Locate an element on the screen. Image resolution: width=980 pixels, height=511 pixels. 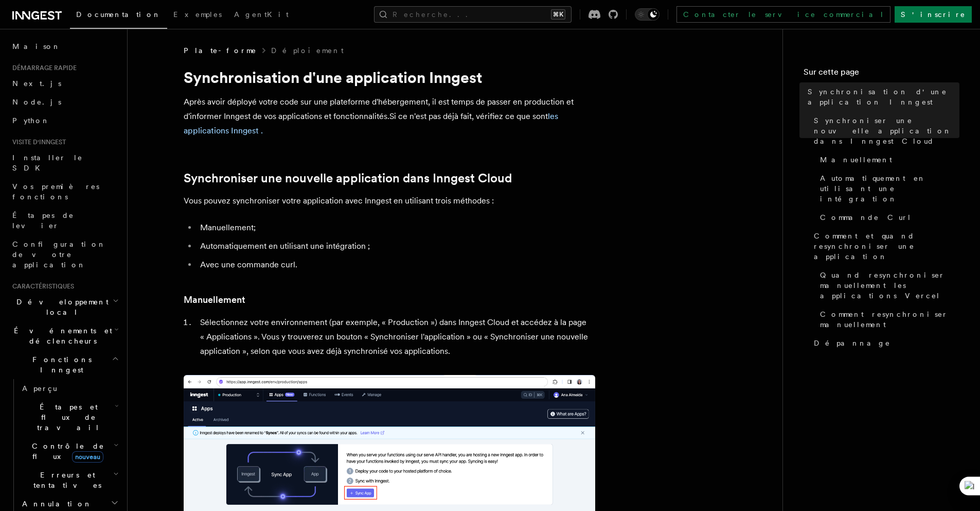
font: Démarrage rapide is located at coordinates (44, 68).